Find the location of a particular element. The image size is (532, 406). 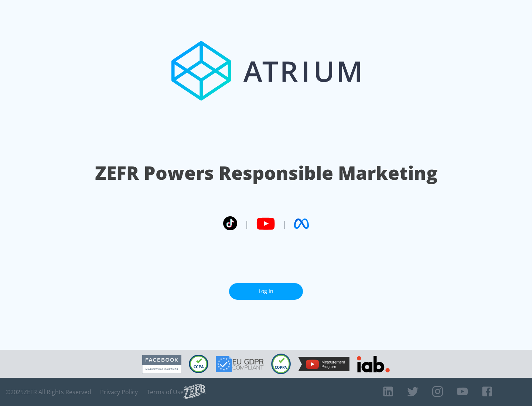

img: COPPA Compliant is located at coordinates (281, 364).